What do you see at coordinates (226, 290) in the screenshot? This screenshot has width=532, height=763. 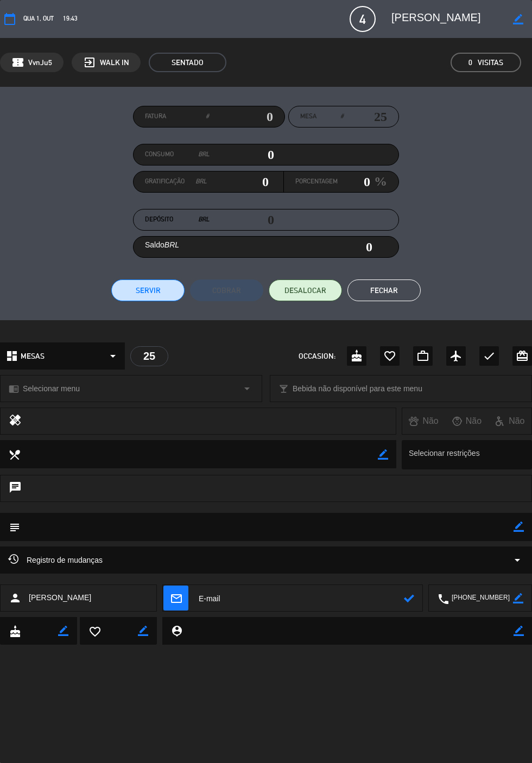 I see `button: Cobrar` at bounding box center [226, 290].